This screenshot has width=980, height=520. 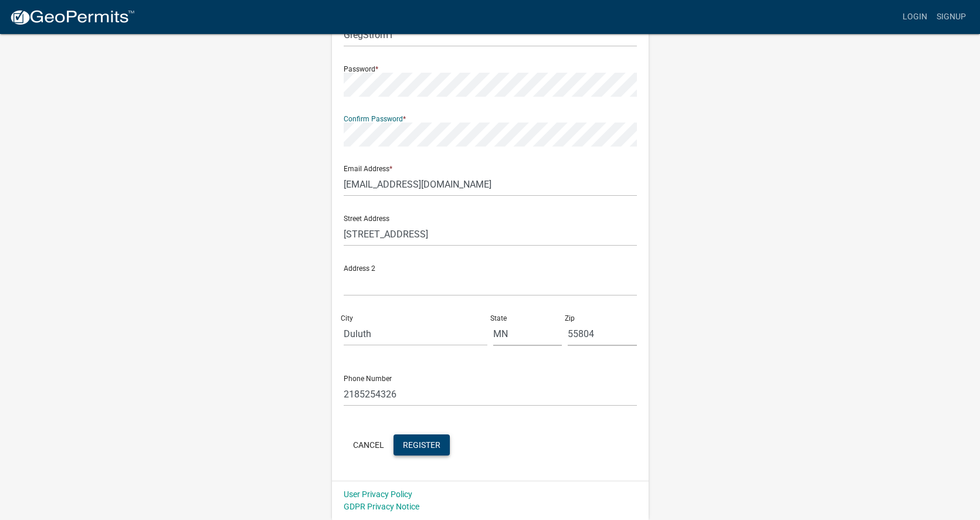 I want to click on a: Login, so click(x=915, y=17).